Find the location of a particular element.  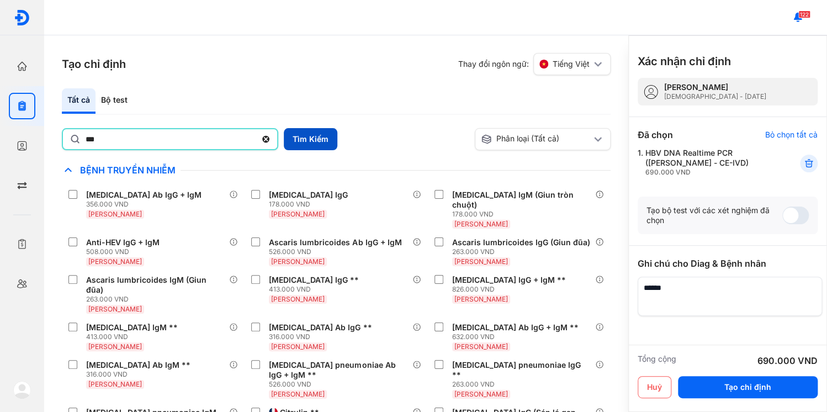

div: Đã chọn is located at coordinates (655, 135).